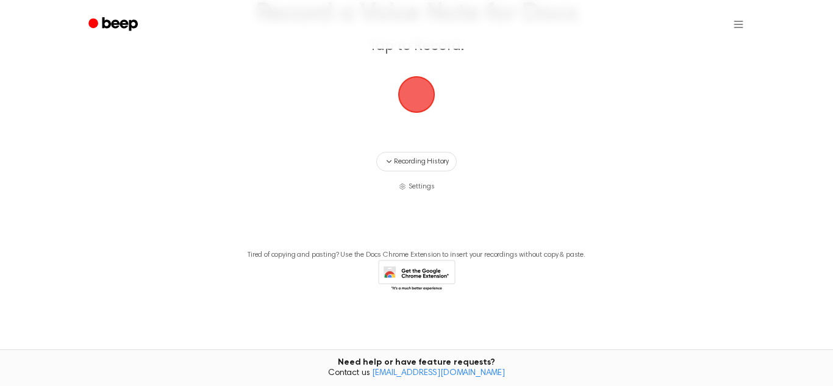 This screenshot has height=386, width=833. Describe the element at coordinates (417, 374) in the screenshot. I see `span: Contact us` at that location.